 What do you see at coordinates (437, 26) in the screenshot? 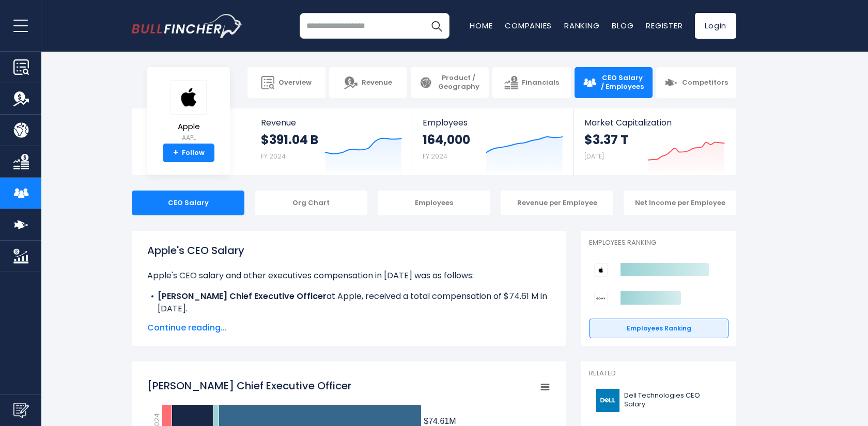
I see `button: Search` at bounding box center [437, 26].